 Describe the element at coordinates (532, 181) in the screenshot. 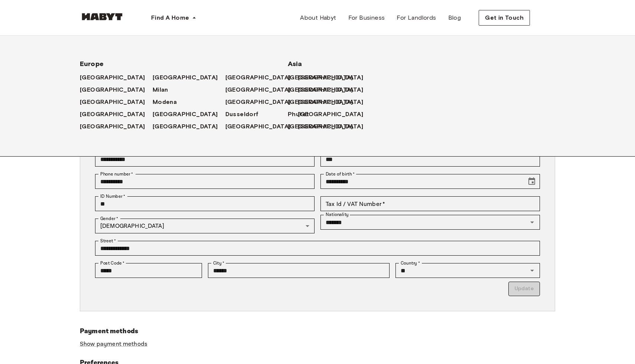

I see `button: Choose date, selected date is Nov 12, 2002` at that location.